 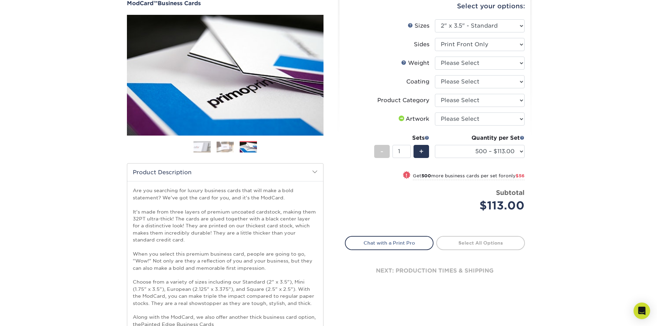 What do you see at coordinates (421, 44) in the screenshot?
I see `div: Sides` at bounding box center [421, 44].